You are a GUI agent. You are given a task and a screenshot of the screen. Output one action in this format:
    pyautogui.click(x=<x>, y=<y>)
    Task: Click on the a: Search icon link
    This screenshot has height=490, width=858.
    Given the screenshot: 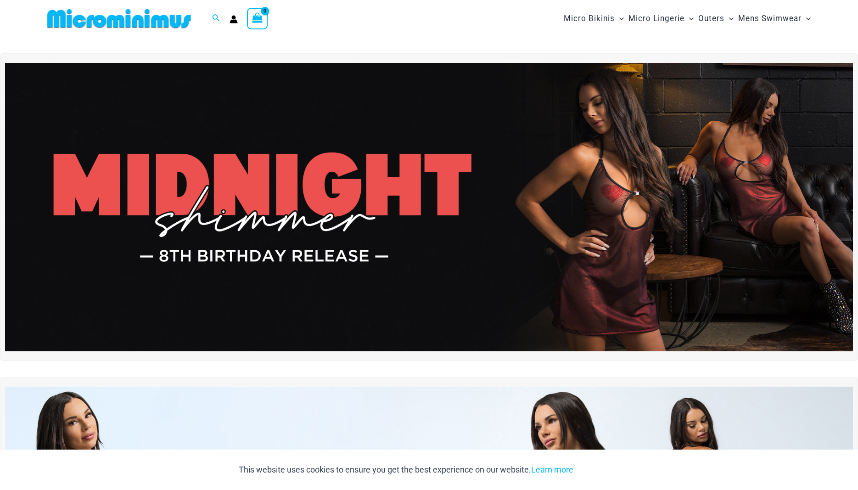 What is the action you would take?
    pyautogui.click(x=216, y=18)
    